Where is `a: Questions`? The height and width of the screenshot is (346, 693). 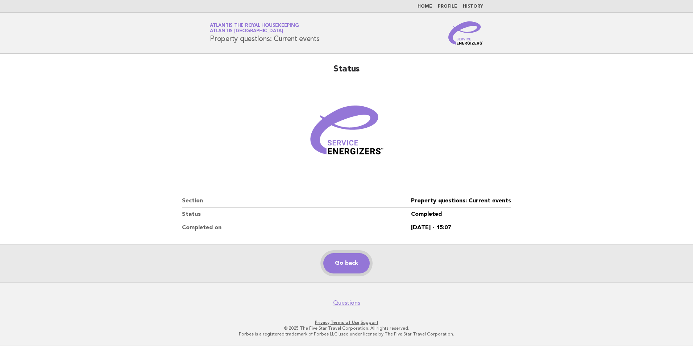 a: Questions is located at coordinates (346, 302).